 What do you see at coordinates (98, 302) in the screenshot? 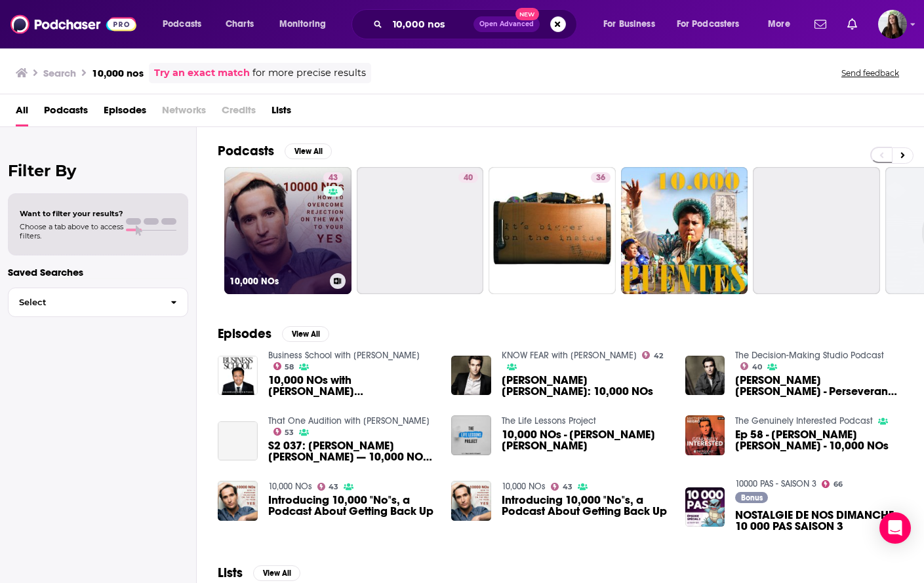
I see `button: Select` at bounding box center [98, 302].